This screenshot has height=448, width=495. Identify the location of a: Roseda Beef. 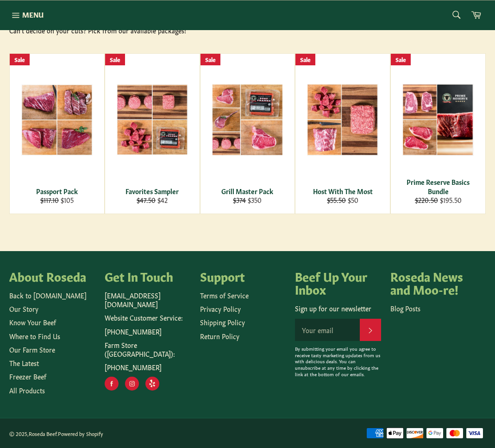
(43, 433).